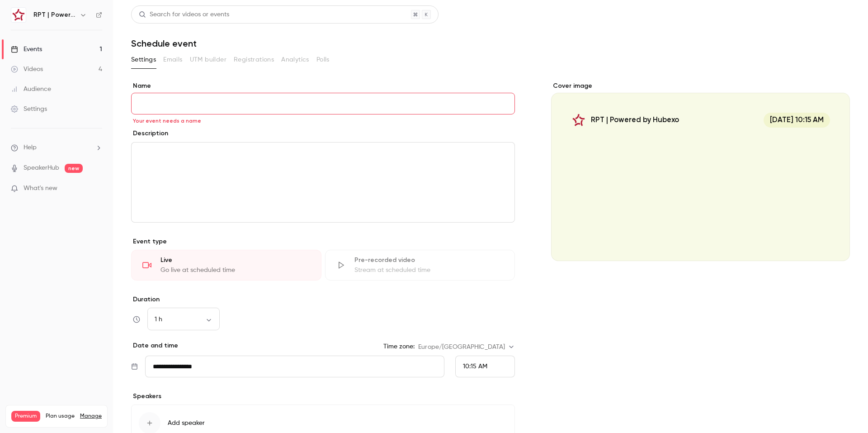 Image resolution: width=868 pixels, height=433 pixels. I want to click on span: Your event needs a name, so click(167, 121).